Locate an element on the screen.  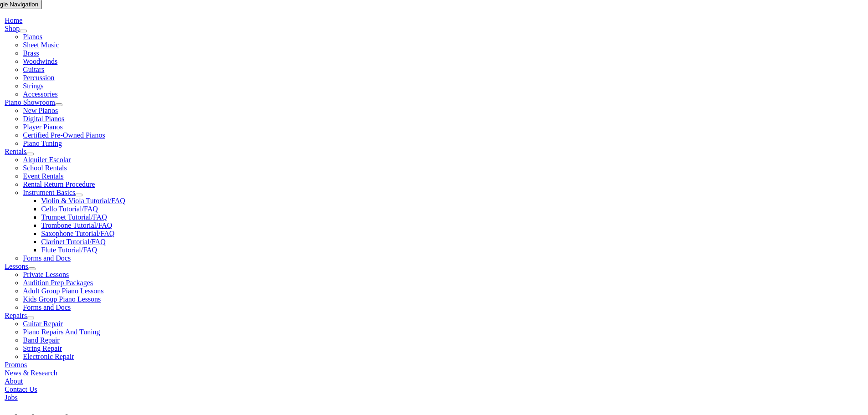
a: Lessons is located at coordinates (17, 266).